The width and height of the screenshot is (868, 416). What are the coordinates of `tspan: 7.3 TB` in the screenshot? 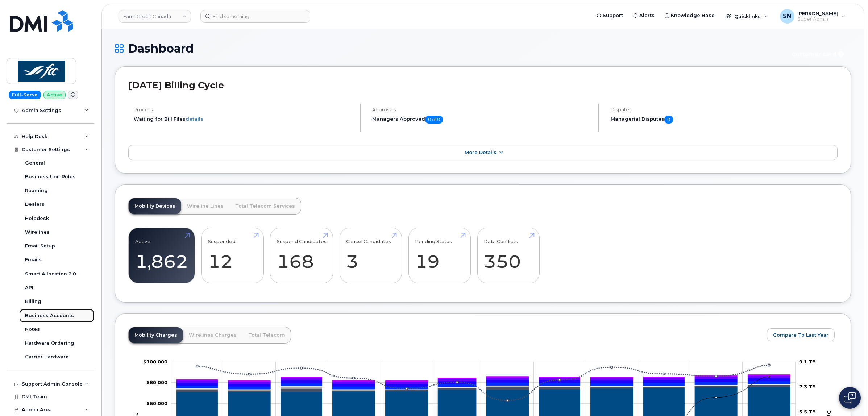 It's located at (807, 387).